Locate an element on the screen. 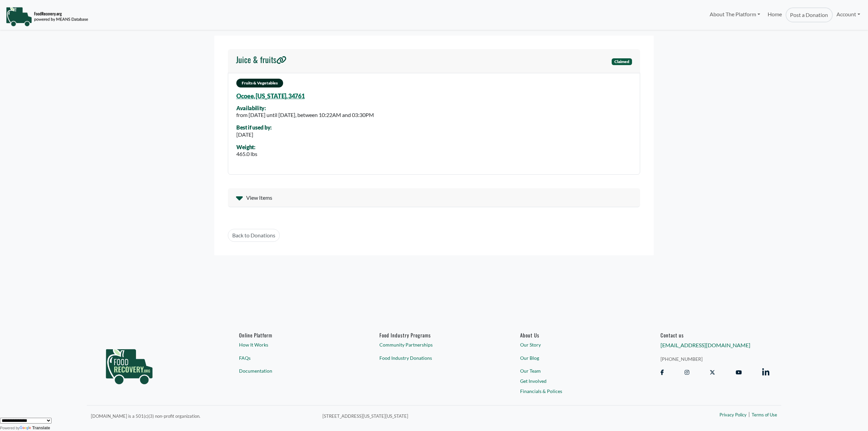 The height and width of the screenshot is (431, 868). h4: Juice & fruits is located at coordinates (261, 59).